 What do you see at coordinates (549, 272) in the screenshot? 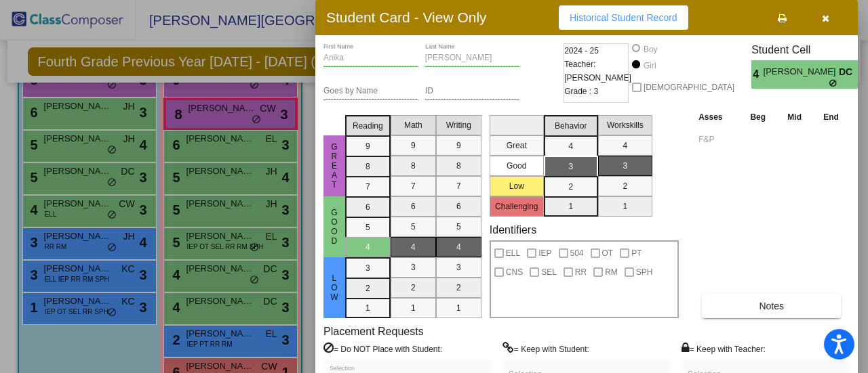
I see `span: SEL` at bounding box center [549, 272].